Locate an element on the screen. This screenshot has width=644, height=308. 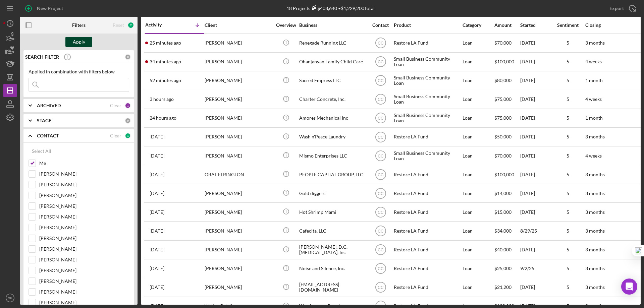
div: $408,640 is located at coordinates (324, 8).